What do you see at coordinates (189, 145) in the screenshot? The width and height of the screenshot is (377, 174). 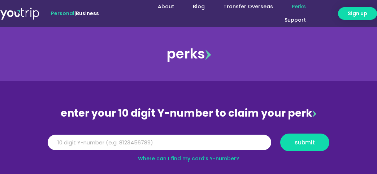 I see `form: Y Number` at bounding box center [189, 145].